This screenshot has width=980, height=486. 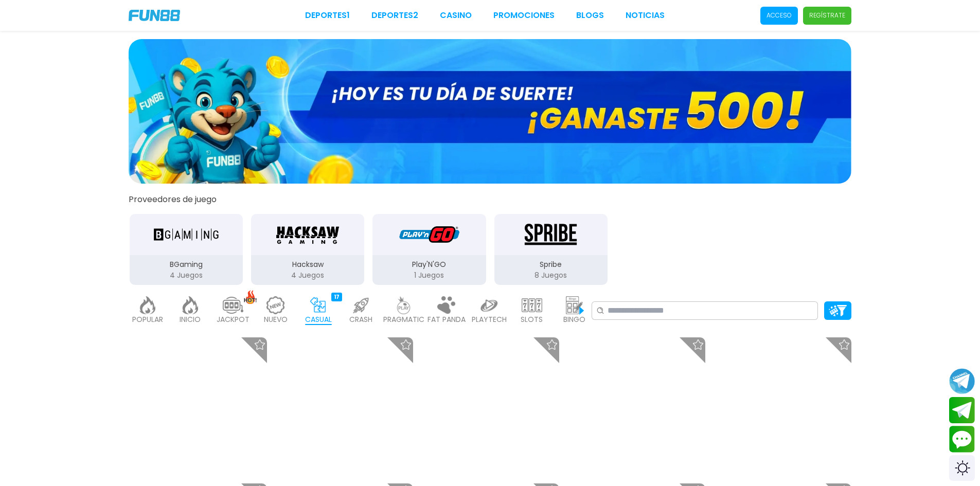 What do you see at coordinates (551, 250) in the screenshot?
I see `button: Spribe` at bounding box center [551, 250].